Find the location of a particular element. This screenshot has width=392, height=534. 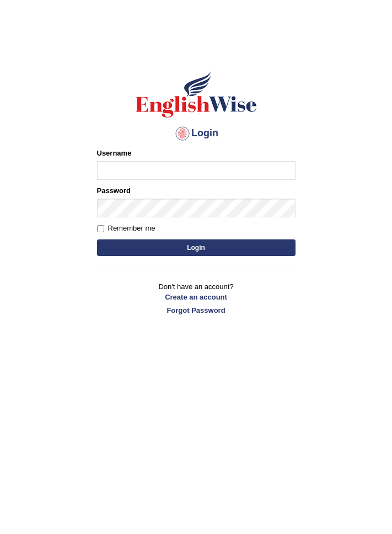

label: Remember me is located at coordinates (126, 229).